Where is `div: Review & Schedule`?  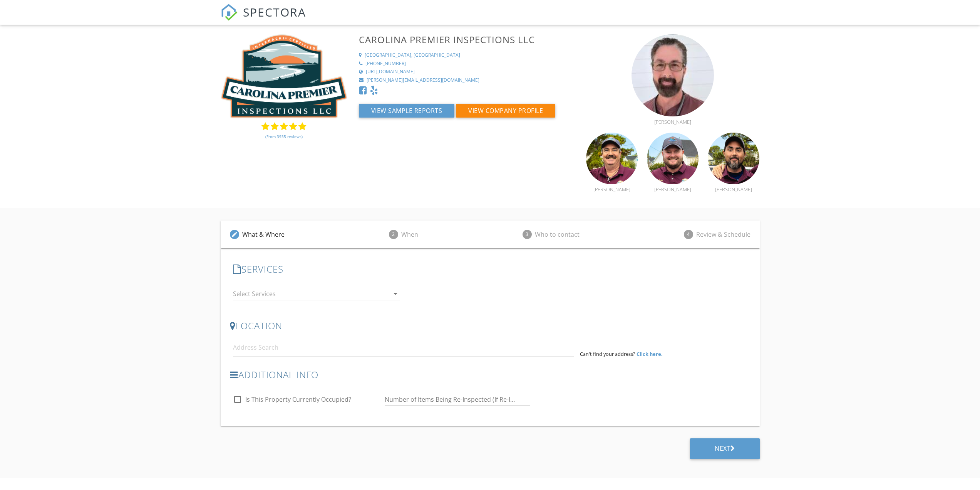
div: Review & Schedule is located at coordinates (723, 234).